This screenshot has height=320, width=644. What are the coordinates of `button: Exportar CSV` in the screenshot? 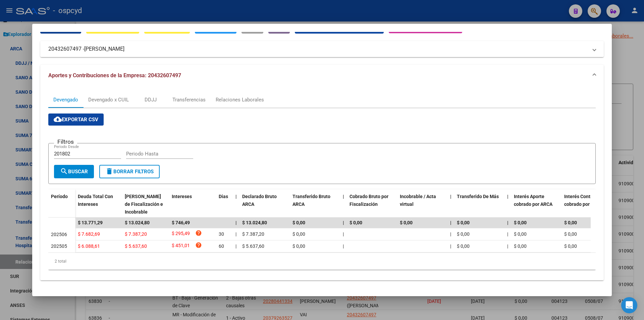 It's located at (76, 120).